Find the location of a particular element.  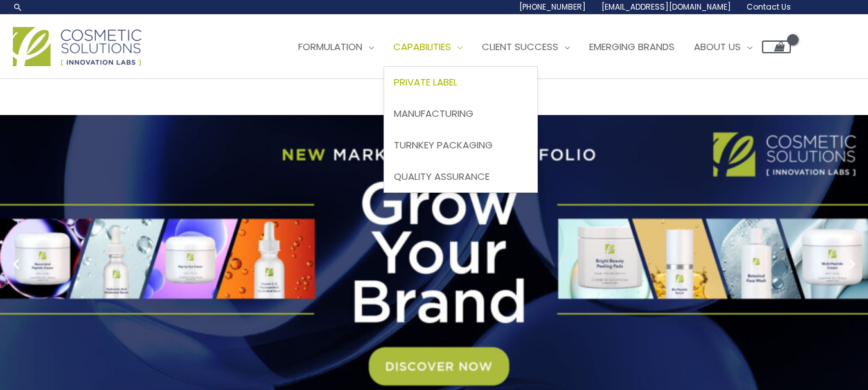

nav: Site Navigation is located at coordinates (534, 47).